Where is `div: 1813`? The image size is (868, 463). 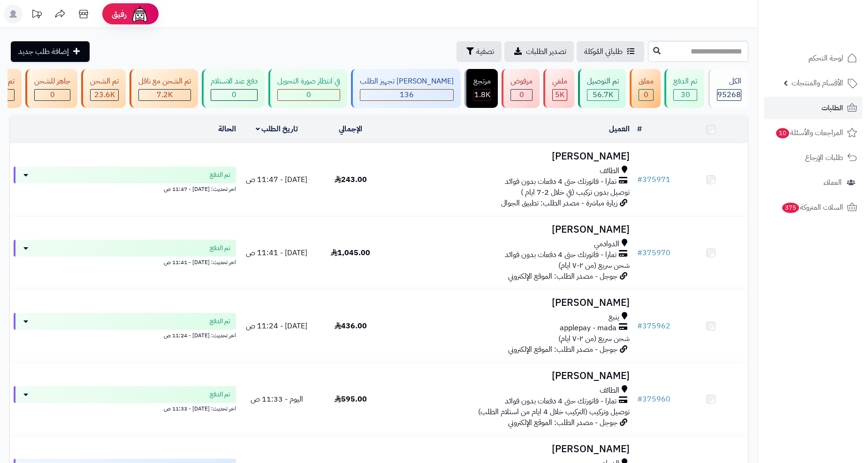 div: 1813 is located at coordinates (482, 95).